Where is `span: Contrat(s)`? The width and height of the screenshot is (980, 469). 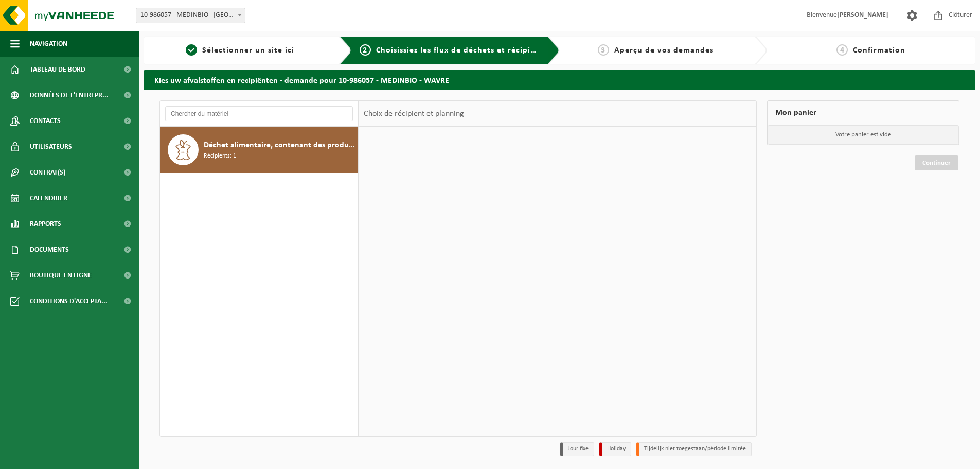 span: Contrat(s) is located at coordinates (48, 172).